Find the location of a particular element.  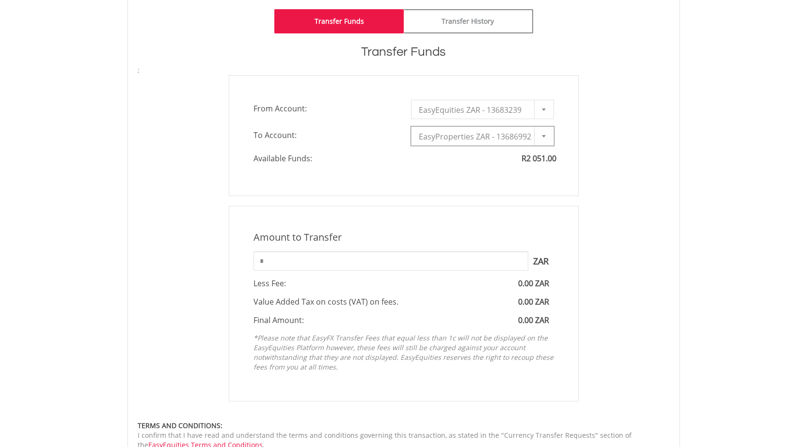

span: ZAR is located at coordinates (541, 261).